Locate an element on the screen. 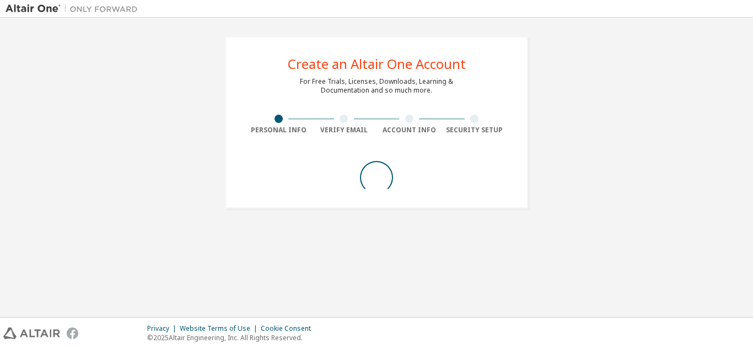 The image size is (753, 349). div: Cookie Consent is located at coordinates (289, 328).